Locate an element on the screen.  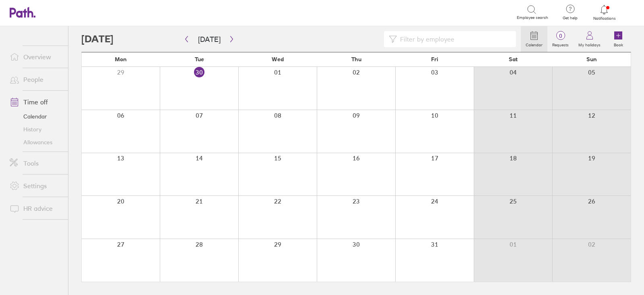
span: Employee search is located at coordinates (533, 18).